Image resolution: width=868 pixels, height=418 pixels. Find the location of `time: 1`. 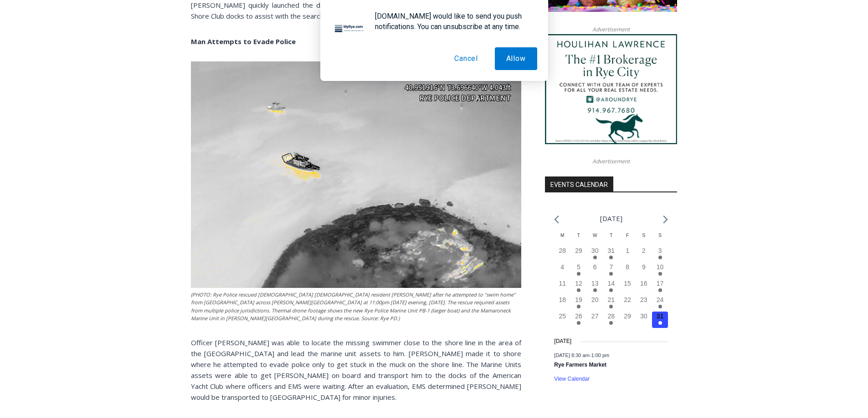

time: 1 is located at coordinates (627, 251).